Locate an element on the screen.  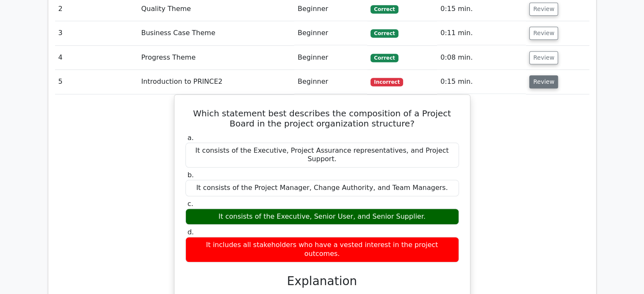
div: It consists of the Executive, Project Assurance representatives, and Project Support. is located at coordinates (322, 155).